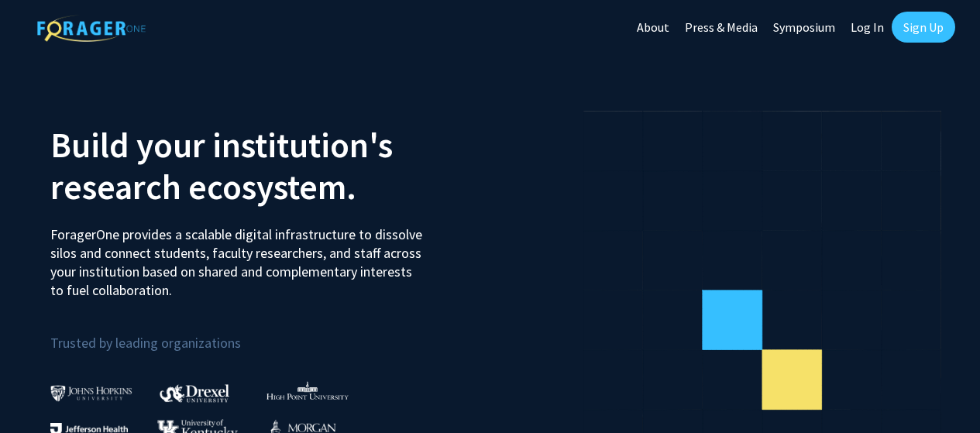 This screenshot has height=433, width=980. Describe the element at coordinates (264, 166) in the screenshot. I see `h2: Build your institution's research ecosystem.` at that location.